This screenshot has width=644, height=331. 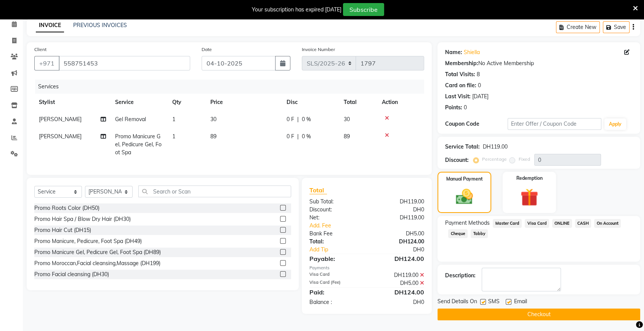 I want to click on a: Add. Fee, so click(x=366, y=226).